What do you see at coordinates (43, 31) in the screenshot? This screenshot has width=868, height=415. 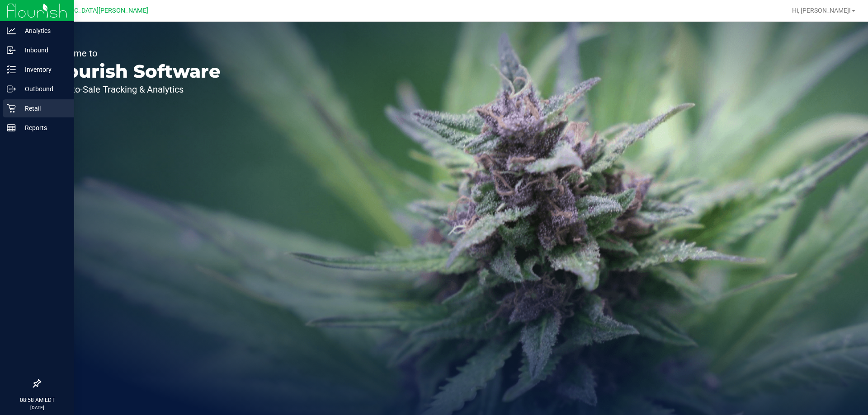 I see `p: Analytics` at bounding box center [43, 31].